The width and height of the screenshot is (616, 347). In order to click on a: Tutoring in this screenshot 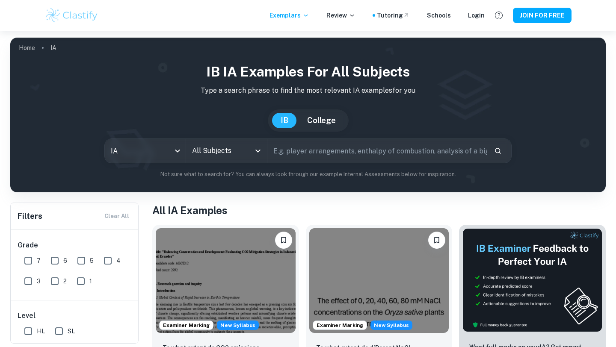, I will do `click(393, 15)`.